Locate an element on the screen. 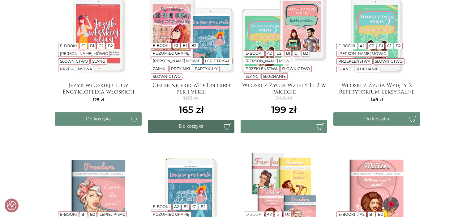 The width and height of the screenshot is (475, 217). h4: Włoski z Życia Wzięty 1 i 2 w pakiecie is located at coordinates (284, 88).